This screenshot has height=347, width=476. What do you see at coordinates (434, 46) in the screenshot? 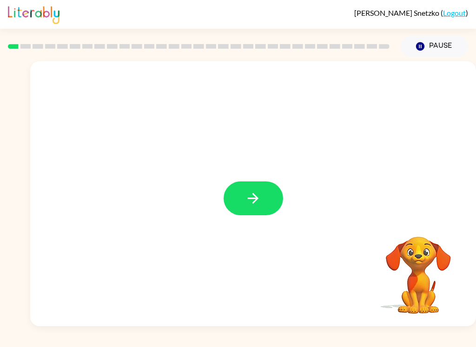
I see `button: Pause` at bounding box center [434, 46].